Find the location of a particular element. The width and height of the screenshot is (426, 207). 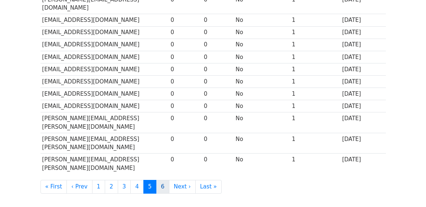

a: 6 is located at coordinates (163, 187).